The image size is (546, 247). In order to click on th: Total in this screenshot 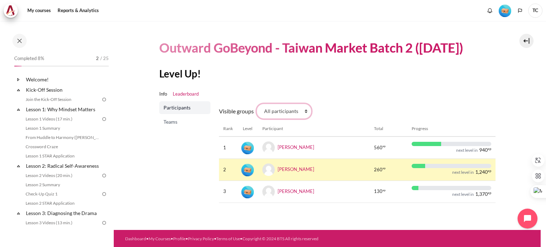, I will do `click(388, 129)`.